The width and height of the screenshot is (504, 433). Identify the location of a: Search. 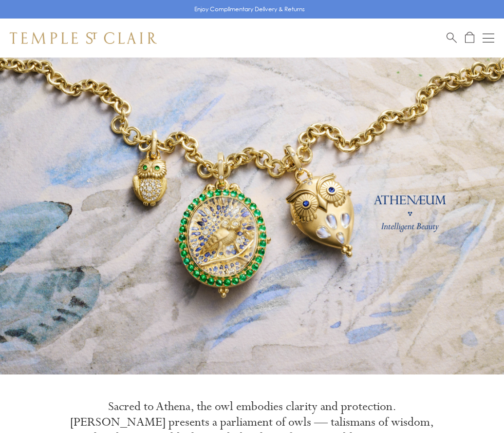
(452, 38).